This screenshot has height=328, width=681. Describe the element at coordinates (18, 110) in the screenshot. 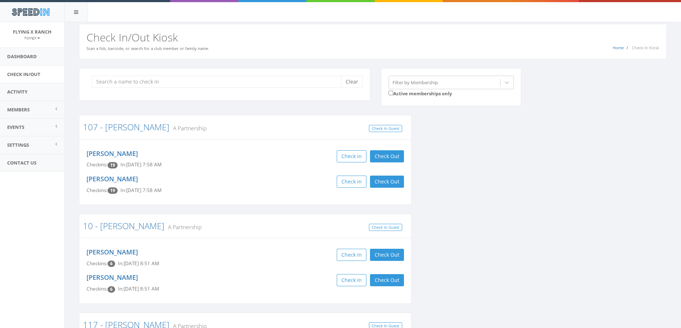

I see `span: Members` at that location.